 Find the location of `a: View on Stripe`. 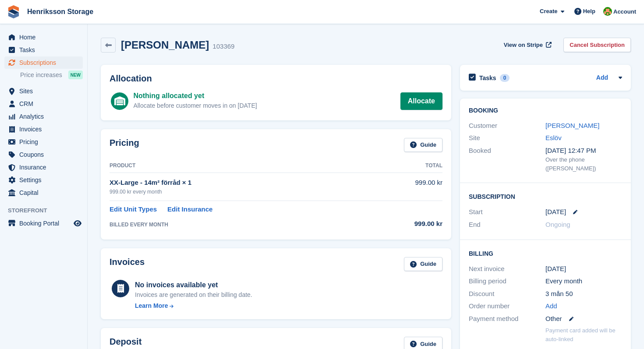

a: View on Stripe is located at coordinates (527, 45).